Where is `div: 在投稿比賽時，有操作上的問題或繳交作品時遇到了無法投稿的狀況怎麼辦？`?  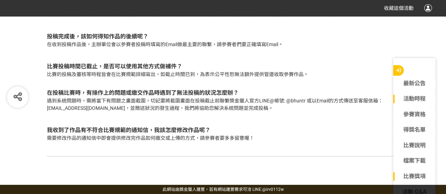
div: 在投稿比賽時，有操作上的問題或繳交作品時遇到了無法投稿的狀況怎麼辦？ is located at coordinates (223, 93).